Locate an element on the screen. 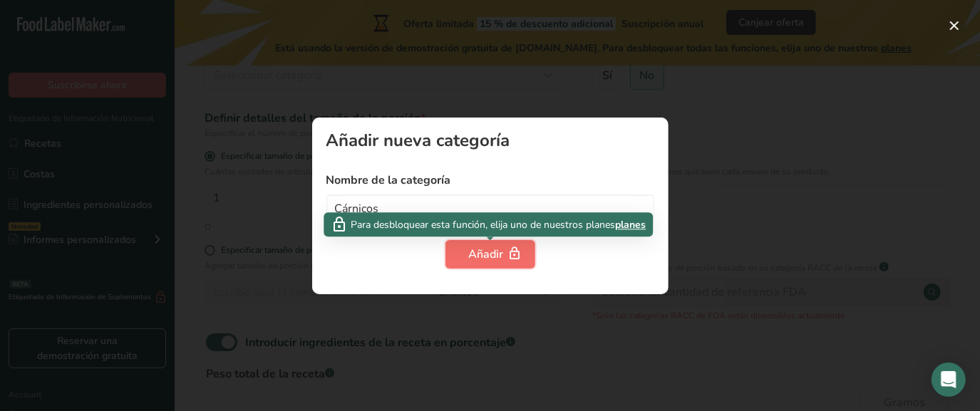 Image resolution: width=980 pixels, height=411 pixels. span: planes is located at coordinates (631, 225).